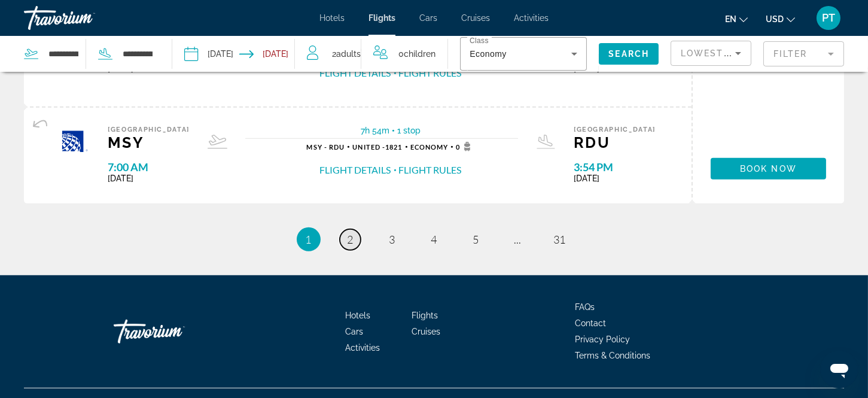 The image size is (868, 398). I want to click on span: Search, so click(629, 54).